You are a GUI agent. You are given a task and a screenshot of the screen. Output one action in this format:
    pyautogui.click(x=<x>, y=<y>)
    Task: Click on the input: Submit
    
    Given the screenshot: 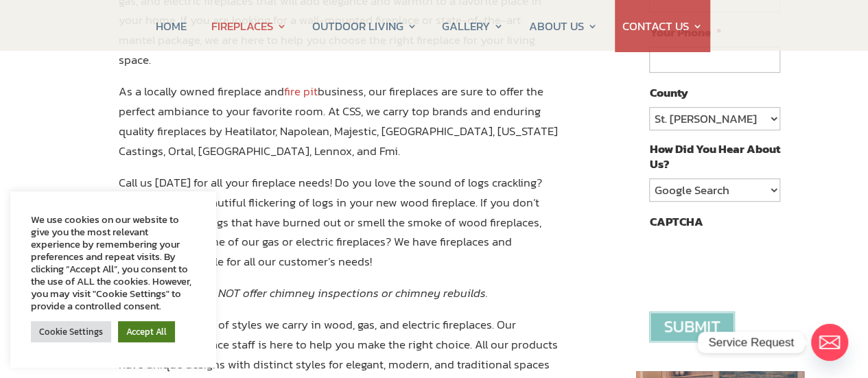 What is the action you would take?
    pyautogui.click(x=692, y=327)
    